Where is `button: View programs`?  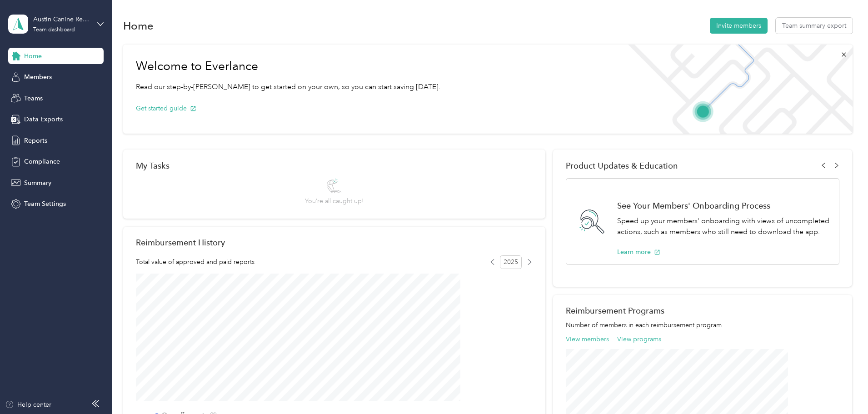 button: View programs is located at coordinates (639, 338).